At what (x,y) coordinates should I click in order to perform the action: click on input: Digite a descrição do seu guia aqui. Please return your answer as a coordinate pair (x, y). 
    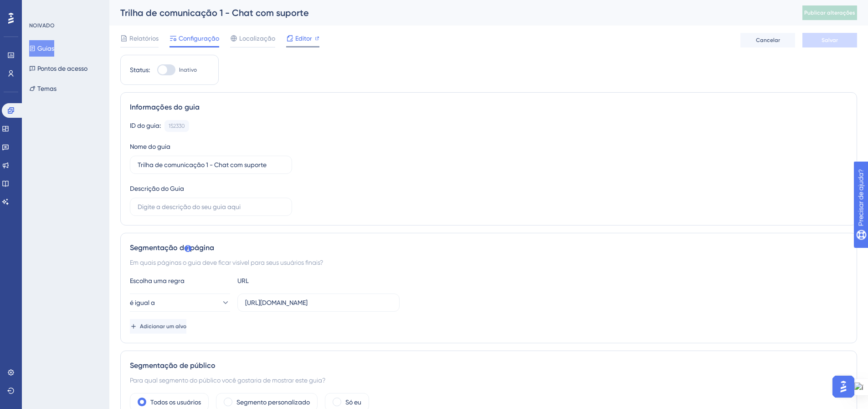
    Looking at the image, I should click on (211, 207).